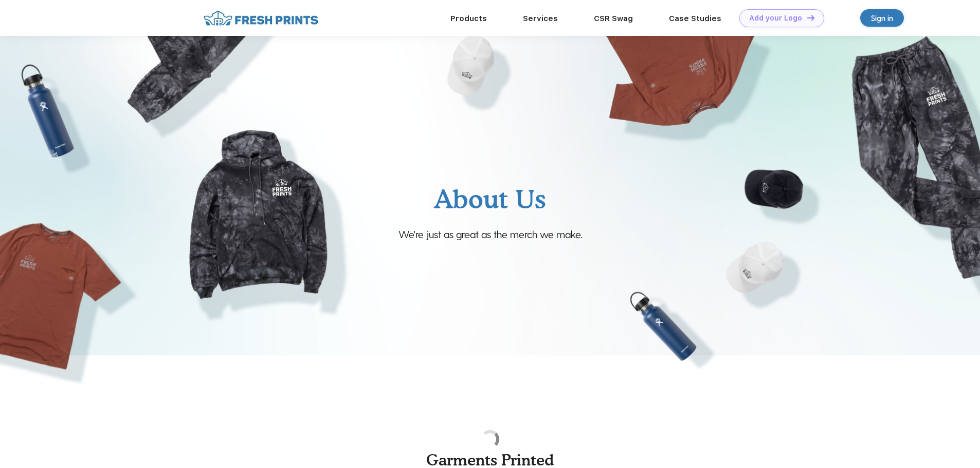 The height and width of the screenshot is (468, 980). Describe the element at coordinates (490, 234) in the screenshot. I see `p: We're just as great as the merch we make.` at that location.